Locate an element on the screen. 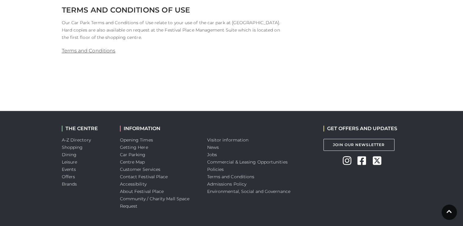  a: Offers is located at coordinates (69, 177).